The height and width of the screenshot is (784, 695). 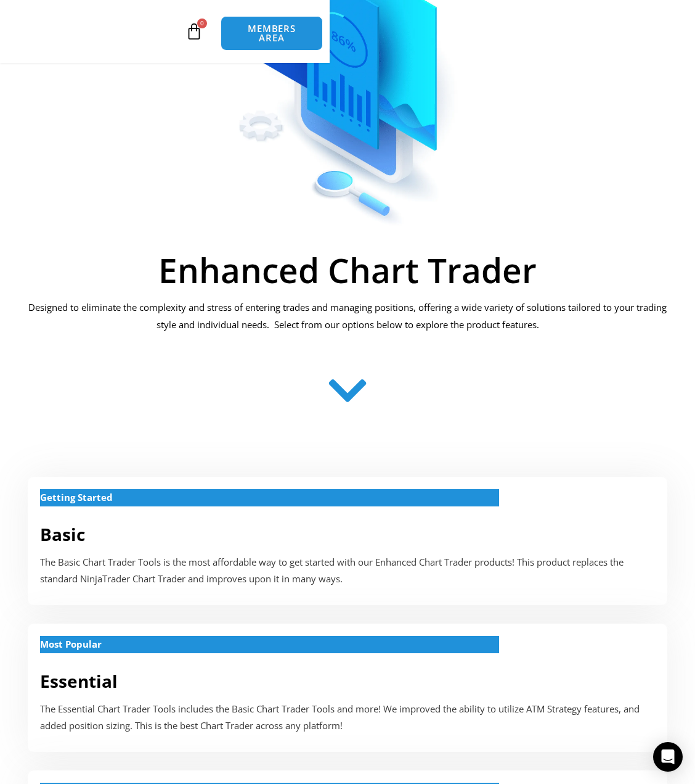 What do you see at coordinates (348, 718) in the screenshot?
I see `p: The Essential Chart Trader Tools includes the Basic Chart Trader Tools and more! We improved the ...` at bounding box center [348, 718].